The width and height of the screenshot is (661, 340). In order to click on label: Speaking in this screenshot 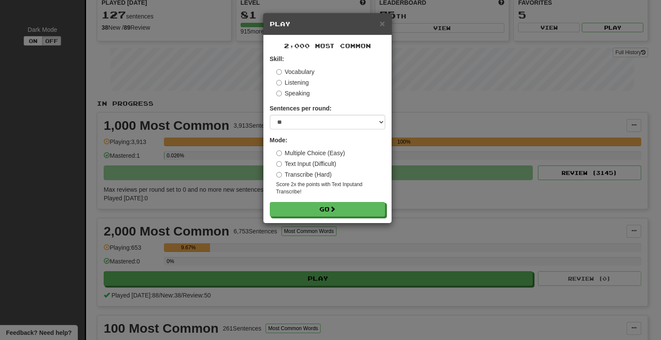, I will do `click(293, 93)`.